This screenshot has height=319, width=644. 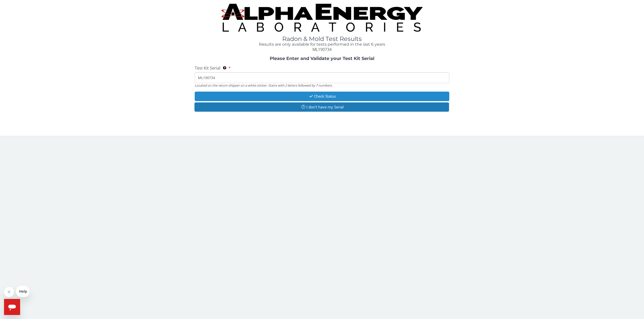 What do you see at coordinates (322, 39) in the screenshot?
I see `h1: Radon & Mold Test Results` at bounding box center [322, 39].